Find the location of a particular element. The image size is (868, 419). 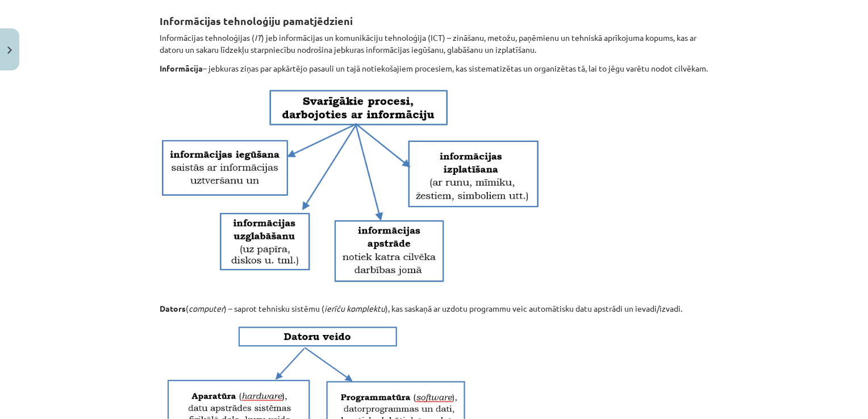

em: IT is located at coordinates (258, 37).